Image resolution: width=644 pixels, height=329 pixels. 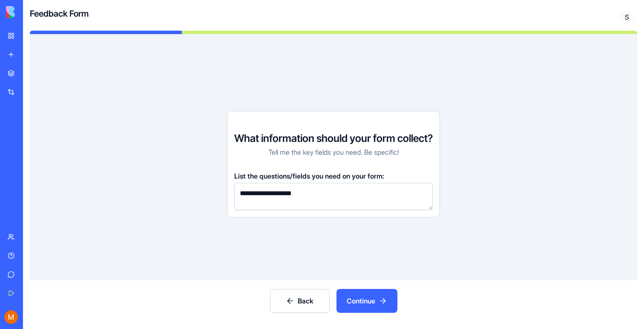 I want to click on p: Tell me the key fields you need. Be specific!, so click(x=333, y=152).